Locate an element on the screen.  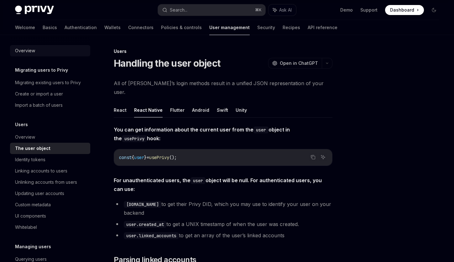
code: user.linked_accounts is located at coordinates (151, 236).